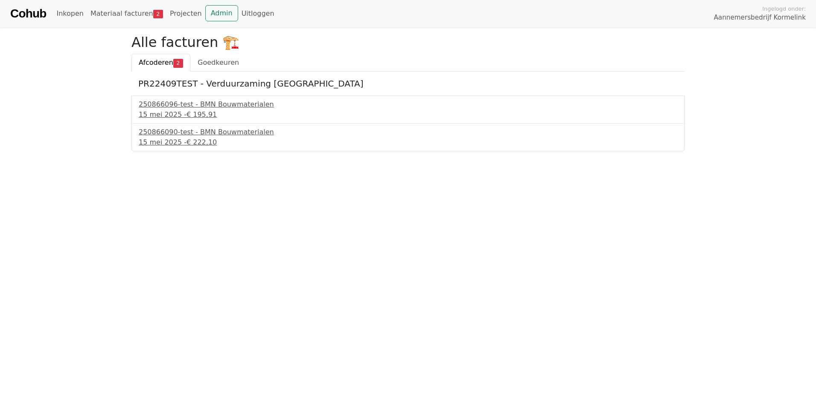 Image resolution: width=816 pixels, height=394 pixels. What do you see at coordinates (28, 14) in the screenshot?
I see `a: Cohub` at bounding box center [28, 14].